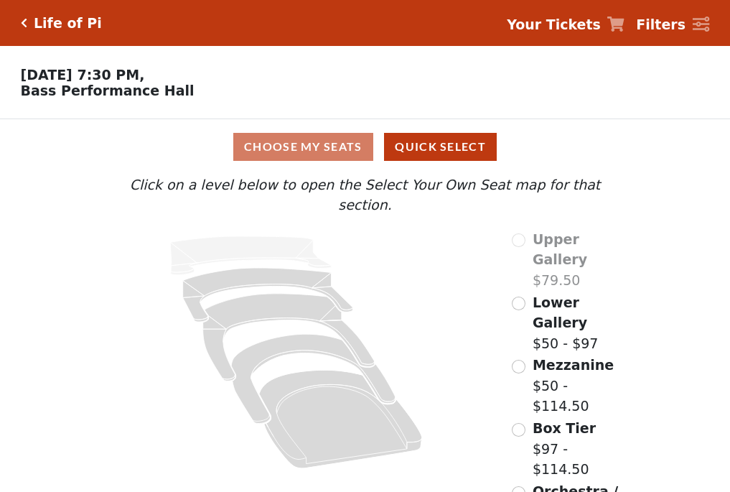 This screenshot has width=730, height=492. What do you see at coordinates (251, 256) in the screenshot?
I see `path: Upper Gallery - Seats Available: 0` at bounding box center [251, 256].